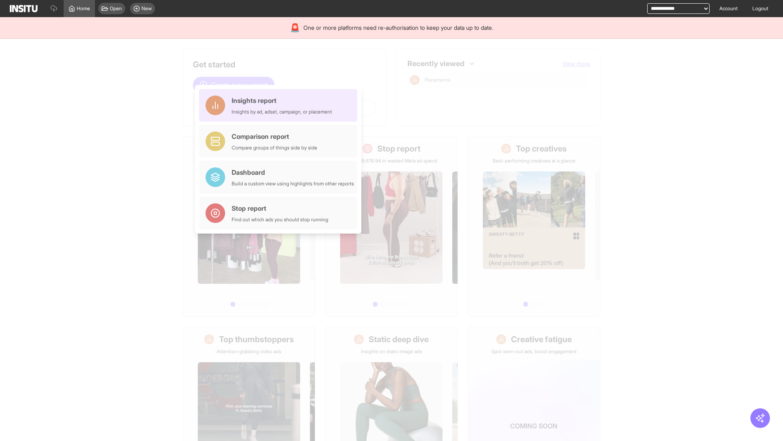 This screenshot has width=783, height=441. What do you see at coordinates (398, 28) in the screenshot?
I see `span: One or more platforms need re-authorisation to keep your data up to date.` at bounding box center [398, 28].